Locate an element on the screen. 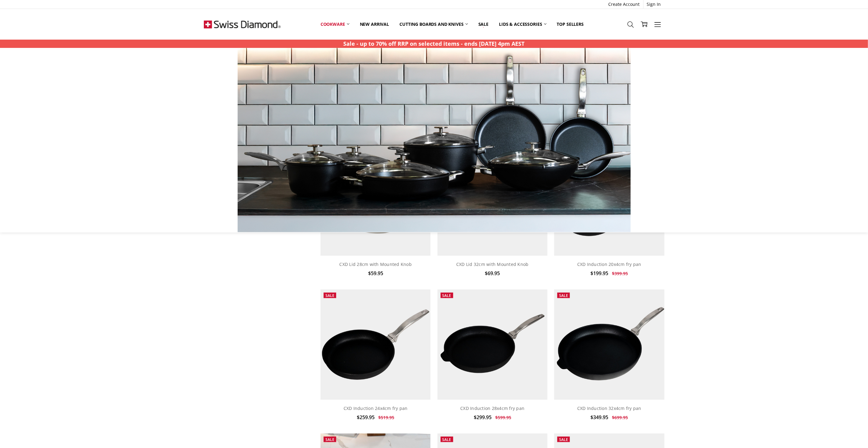  a: New arrival is located at coordinates (374, 25).